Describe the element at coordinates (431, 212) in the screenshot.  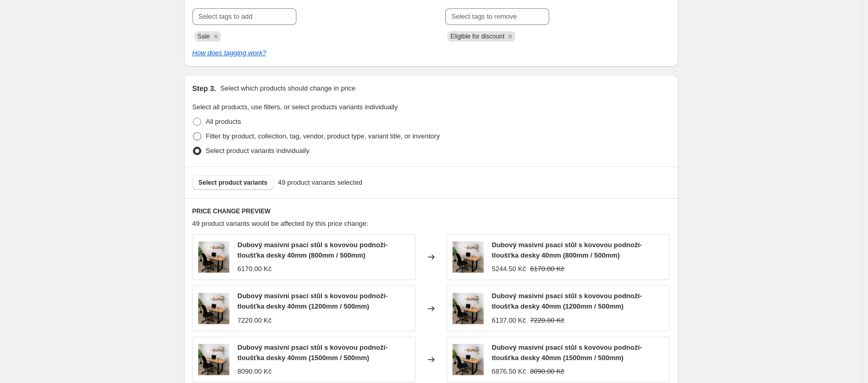
I see `h6: PRICE CHANGE PREVIEW` at that location.